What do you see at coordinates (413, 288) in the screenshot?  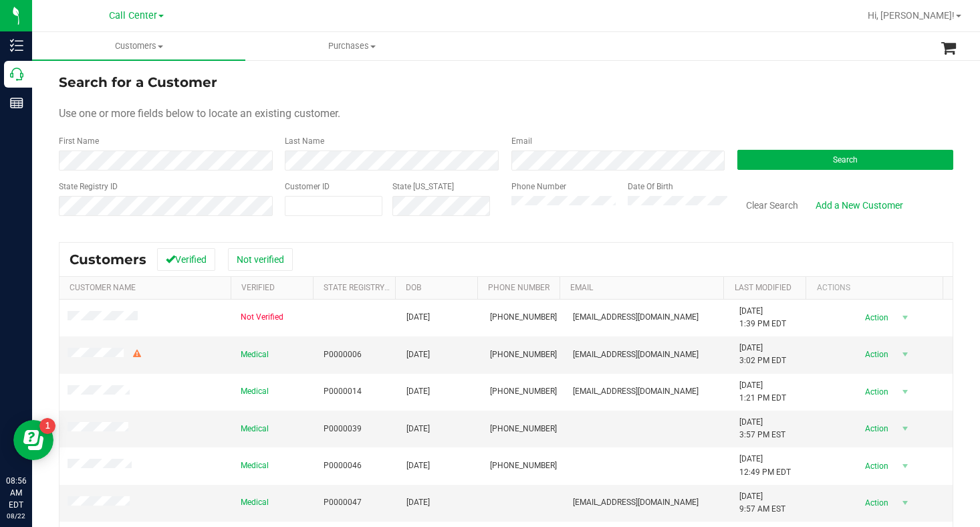 I see `a: DOB` at bounding box center [413, 288].